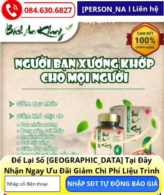 The height and width of the screenshot is (195, 164). What do you see at coordinates (112, 183) in the screenshot?
I see `p: NHẬP SĐT TỰ ĐỘNG BÁO GIÁ` at bounding box center [112, 183].